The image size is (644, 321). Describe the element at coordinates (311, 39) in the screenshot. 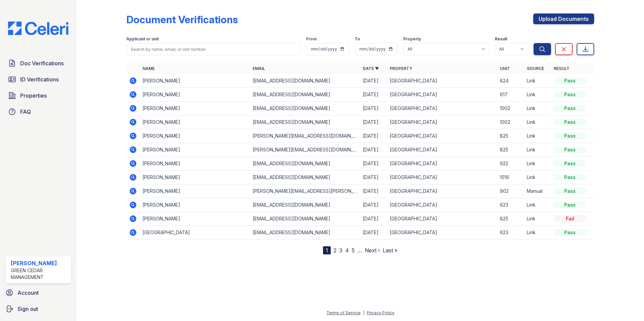

I see `label: From` at that location.